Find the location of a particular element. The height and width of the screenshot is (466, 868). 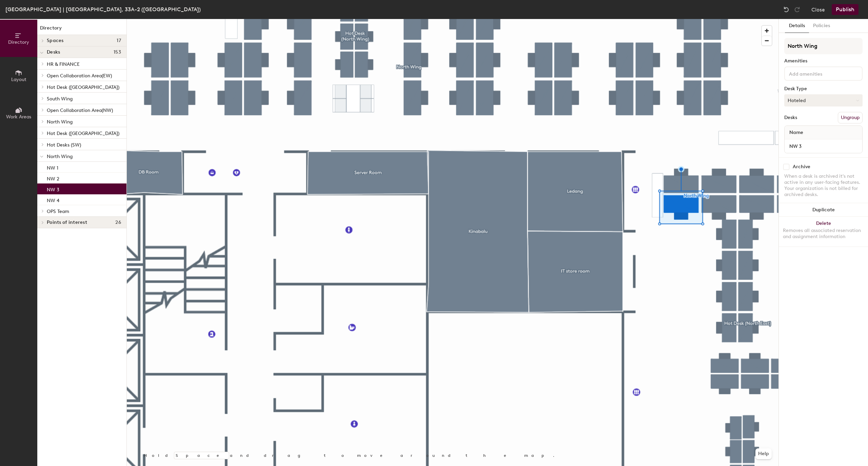

button: DeleteRemoves all associated reservation and assignment information is located at coordinates (823, 232).